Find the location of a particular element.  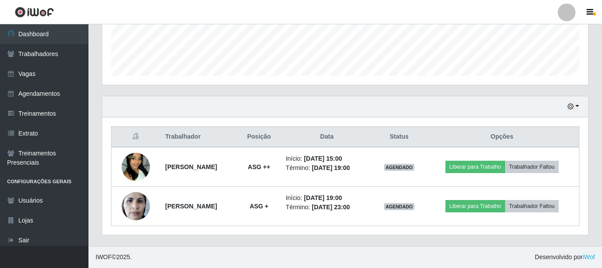

a: iWof is located at coordinates (588, 257).